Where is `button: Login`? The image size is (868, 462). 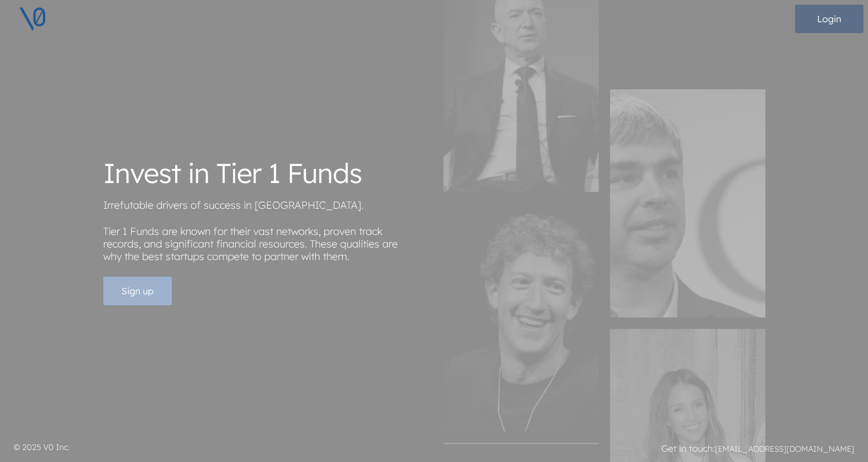 button: Login is located at coordinates (829, 19).